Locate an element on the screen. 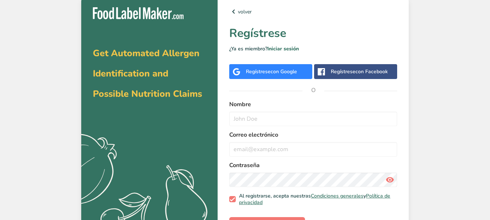 This screenshot has width=490, height=220. span: con Google is located at coordinates (284, 71).